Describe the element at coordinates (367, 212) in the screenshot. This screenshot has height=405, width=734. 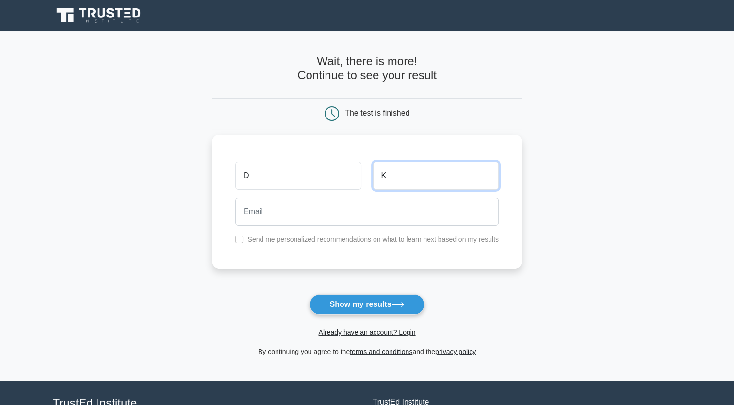
I see `input: Email` at that location.